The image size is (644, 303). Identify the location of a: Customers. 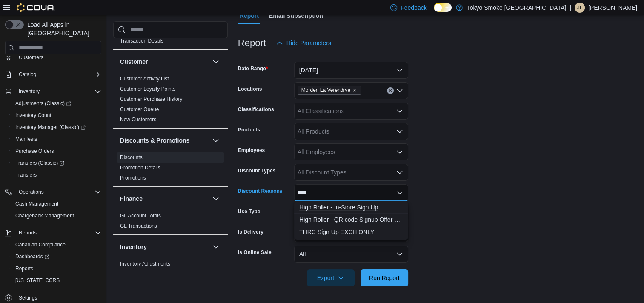
(31, 58).